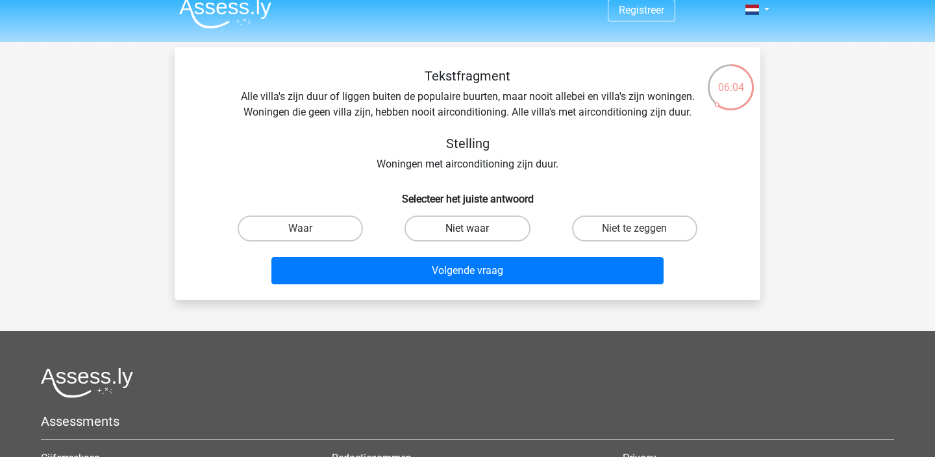  Describe the element at coordinates (87, 382) in the screenshot. I see `img: Assessly logo` at that location.